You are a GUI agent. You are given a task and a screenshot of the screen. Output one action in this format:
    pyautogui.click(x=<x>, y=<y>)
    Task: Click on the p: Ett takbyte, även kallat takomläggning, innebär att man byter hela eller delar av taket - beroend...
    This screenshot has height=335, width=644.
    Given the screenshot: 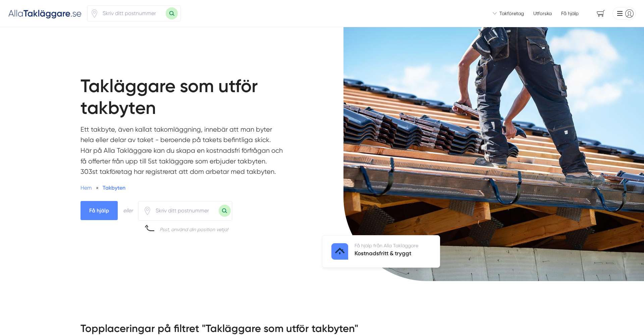 What is the action you would take?
    pyautogui.click(x=182, y=152)
    